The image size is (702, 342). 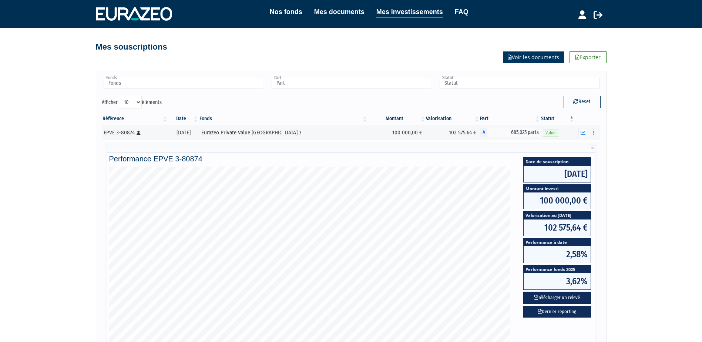 What do you see at coordinates (582, 102) in the screenshot?
I see `button: Reset` at bounding box center [582, 102].